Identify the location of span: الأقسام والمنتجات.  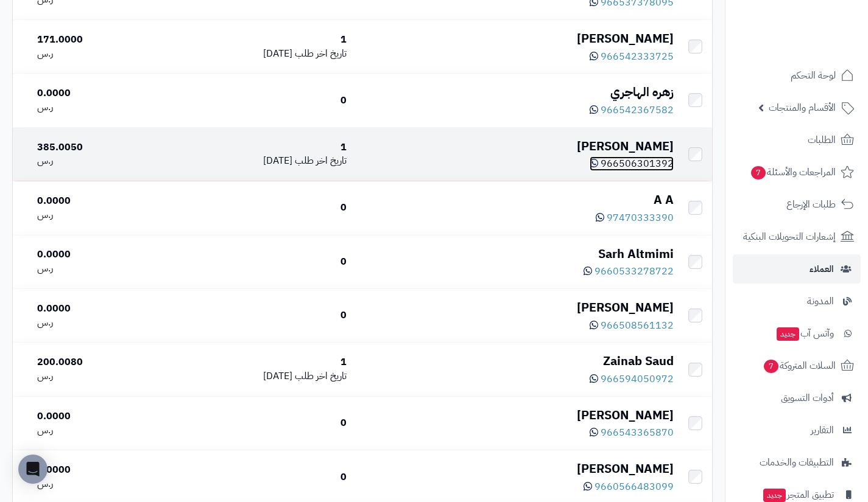
(802, 108).